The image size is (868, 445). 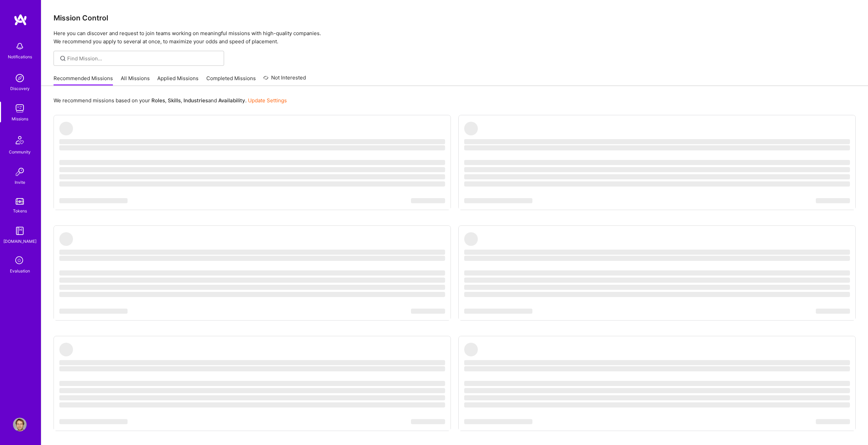 I want to click on img: guide book, so click(x=20, y=231).